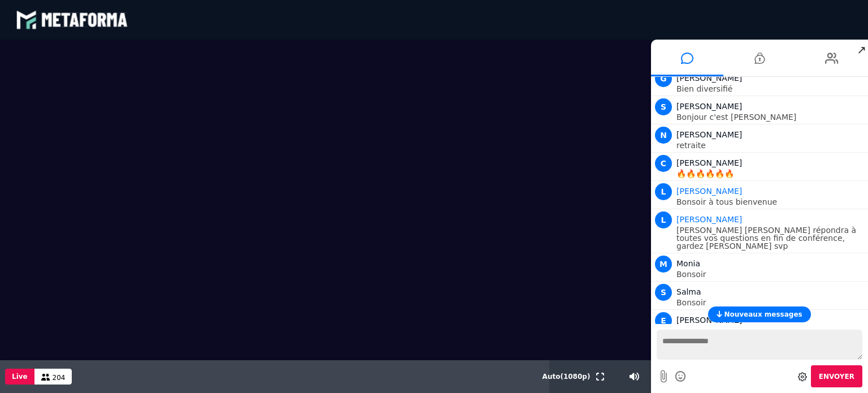 Image resolution: width=868 pixels, height=393 pixels. Describe the element at coordinates (688, 263) in the screenshot. I see `span: Monia` at that location.